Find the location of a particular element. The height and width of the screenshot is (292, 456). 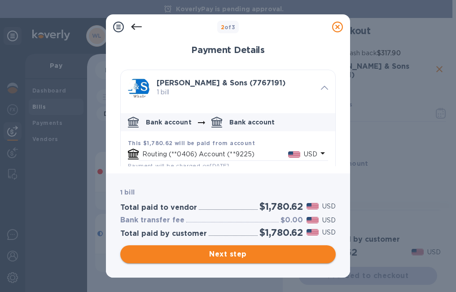

div: default-method is located at coordinates (228, 161).